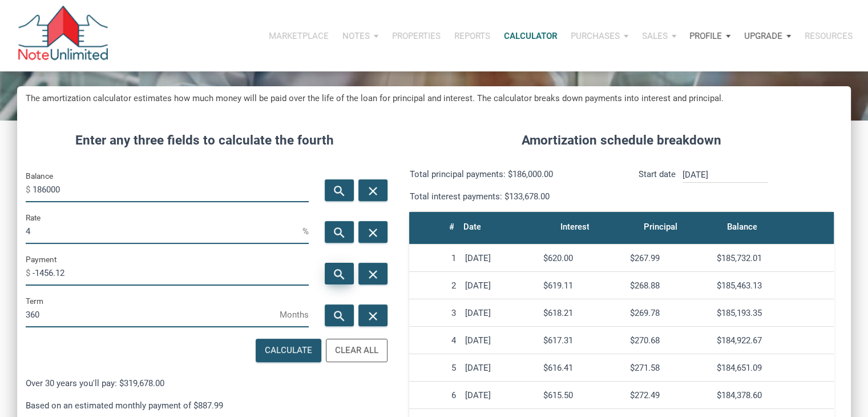 The image size is (868, 417). Describe the element at coordinates (657, 185) in the screenshot. I see `p: Start date` at that location.